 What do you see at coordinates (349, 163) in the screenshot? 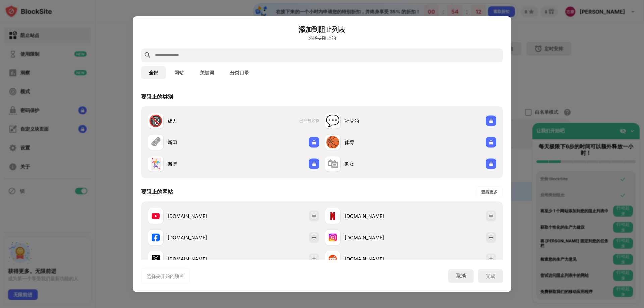
I see `font: 购物` at bounding box center [349, 163].